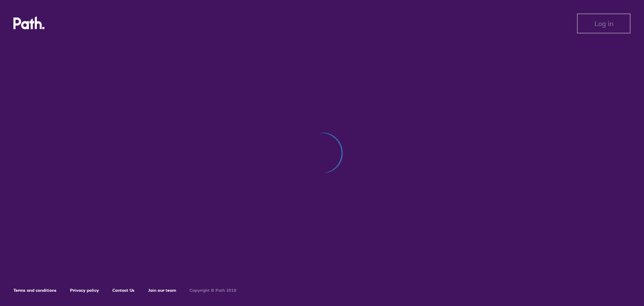  What do you see at coordinates (162, 290) in the screenshot?
I see `a: Join our team` at bounding box center [162, 290].